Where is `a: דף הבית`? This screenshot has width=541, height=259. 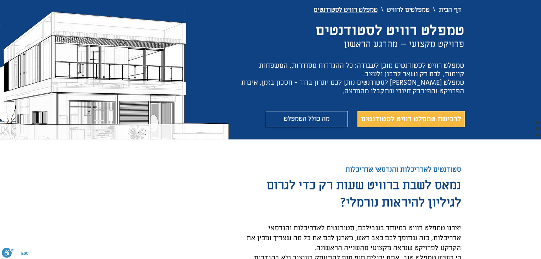
a: דף הבית is located at coordinates (450, 10).